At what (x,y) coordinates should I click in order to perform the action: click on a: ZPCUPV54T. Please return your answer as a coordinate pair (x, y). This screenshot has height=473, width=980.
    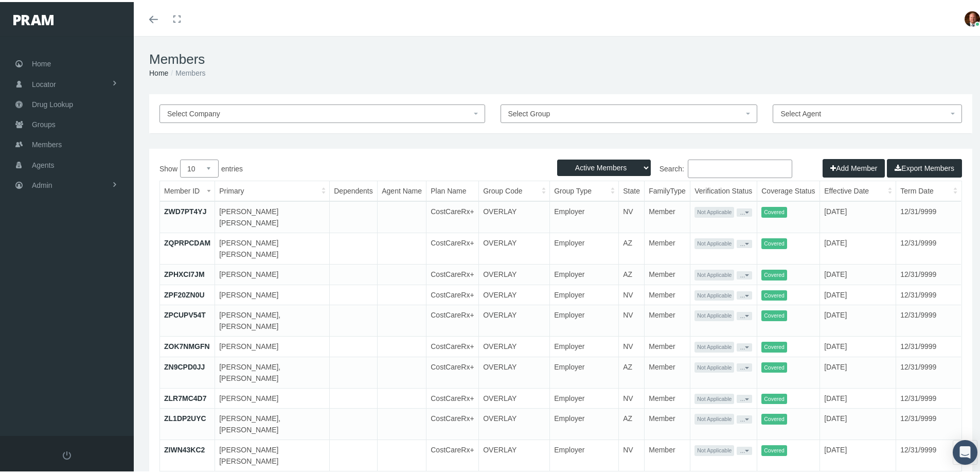
    Looking at the image, I should click on (185, 312).